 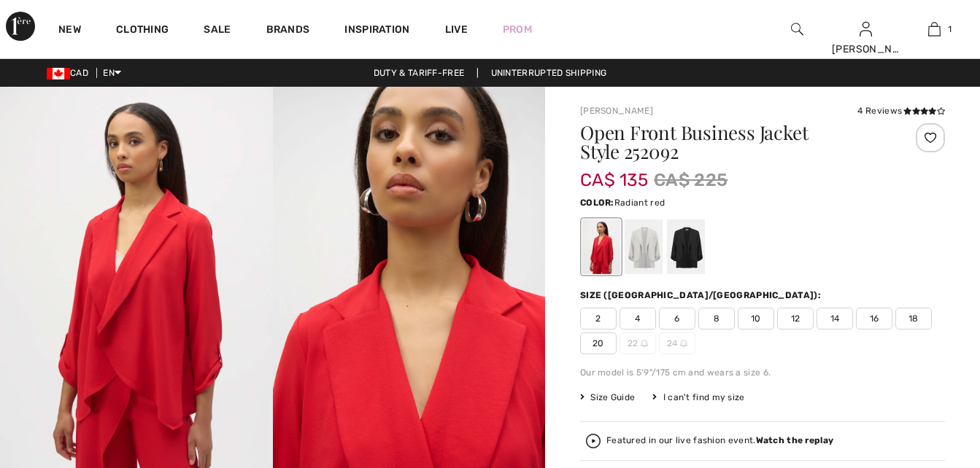 What do you see at coordinates (601, 247) in the screenshot?
I see `div: Radiant red` at bounding box center [601, 247].